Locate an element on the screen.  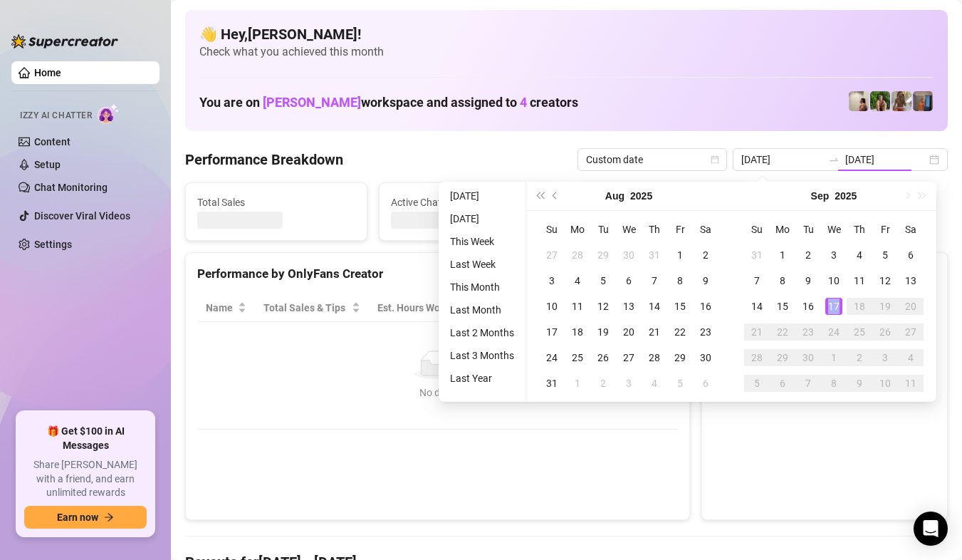
span: Active Chats is located at coordinates (470, 202).